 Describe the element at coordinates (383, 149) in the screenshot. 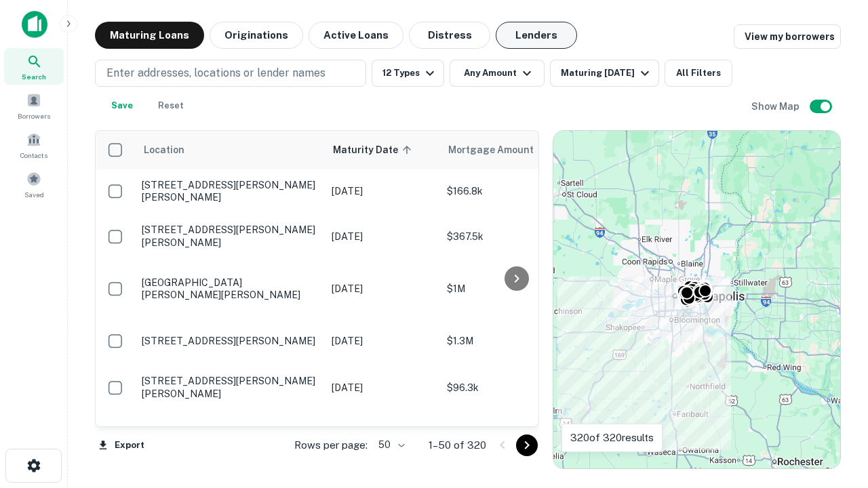

I see `th: Maturity Date` at that location.